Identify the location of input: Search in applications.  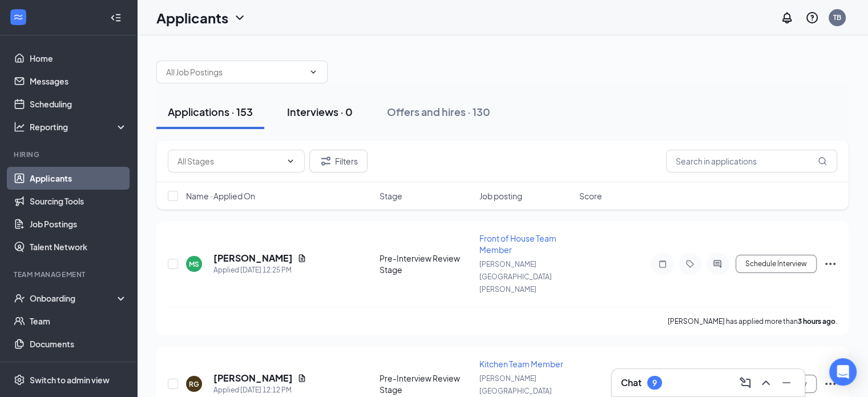
(752, 161).